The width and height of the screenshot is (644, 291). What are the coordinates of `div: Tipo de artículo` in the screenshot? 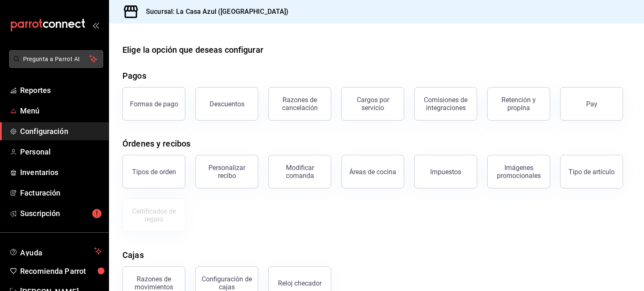 It's located at (592, 172).